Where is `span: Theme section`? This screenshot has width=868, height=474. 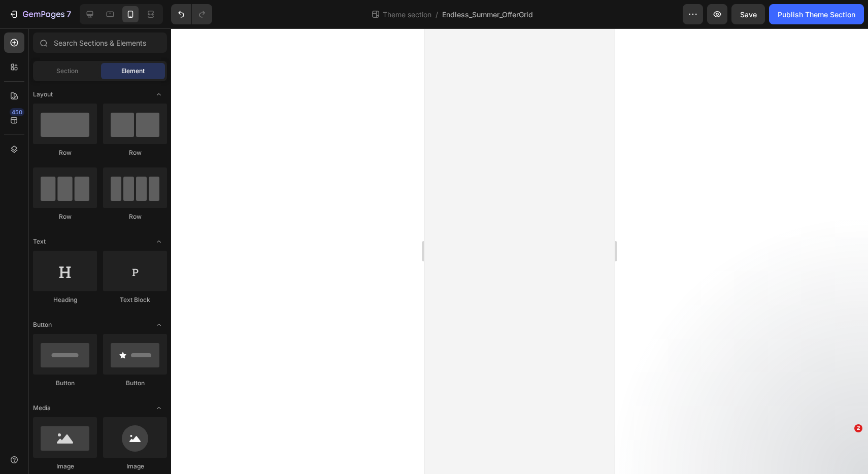
span: Theme section is located at coordinates (407, 14).